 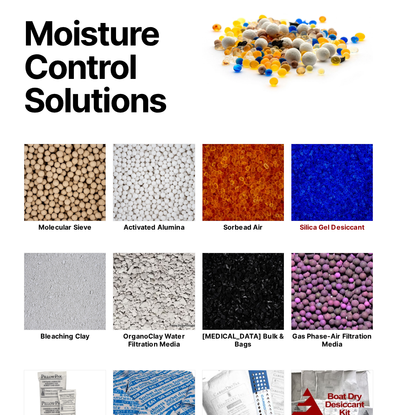 I want to click on a: Silica Gel Desiccant, so click(x=332, y=188).